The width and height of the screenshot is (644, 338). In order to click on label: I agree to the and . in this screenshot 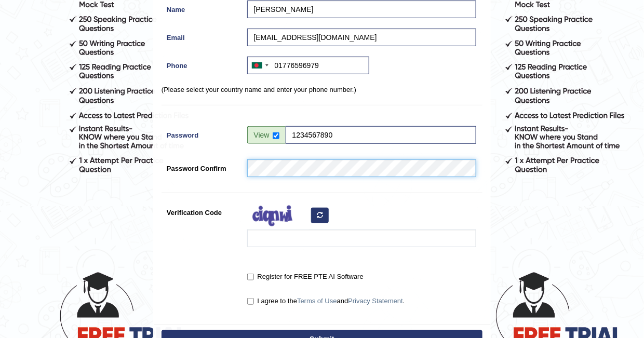, I will do `click(326, 301)`.